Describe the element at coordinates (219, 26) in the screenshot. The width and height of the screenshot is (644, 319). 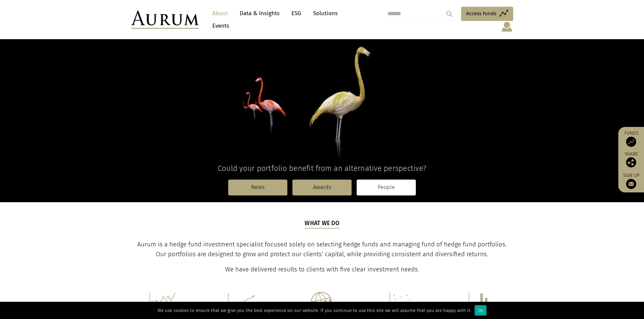
I see `a: Events` at that location.